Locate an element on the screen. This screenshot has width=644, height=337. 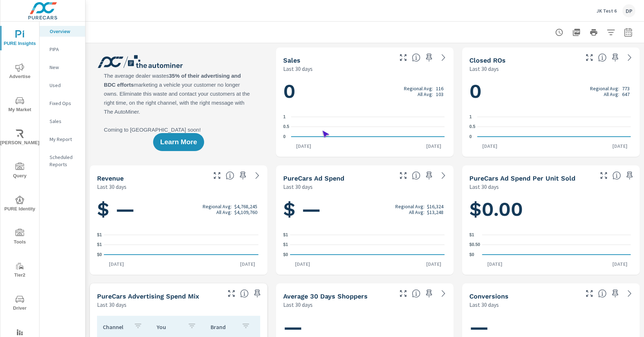
span: Driver is located at coordinates (20, 304).